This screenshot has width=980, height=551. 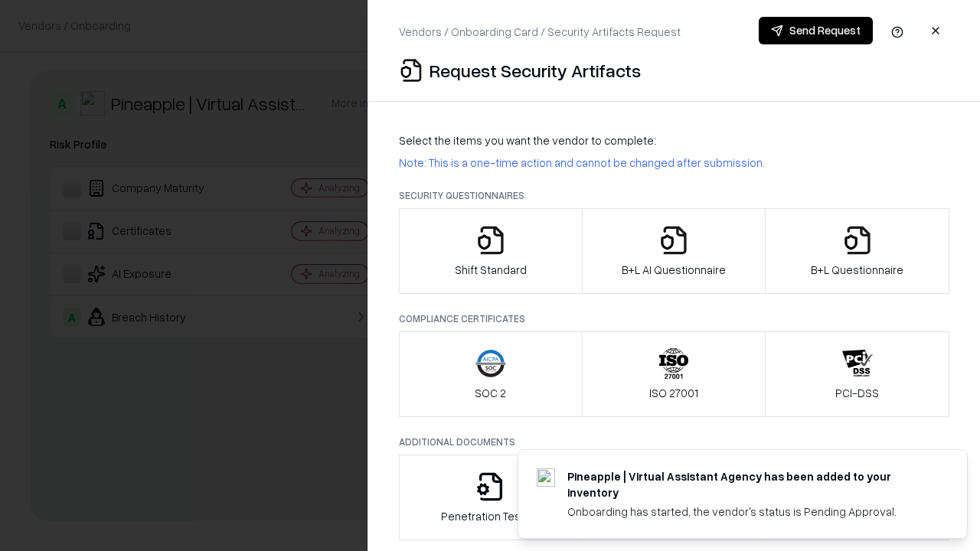 What do you see at coordinates (491, 251) in the screenshot?
I see `button: Shift Standard` at bounding box center [491, 251].